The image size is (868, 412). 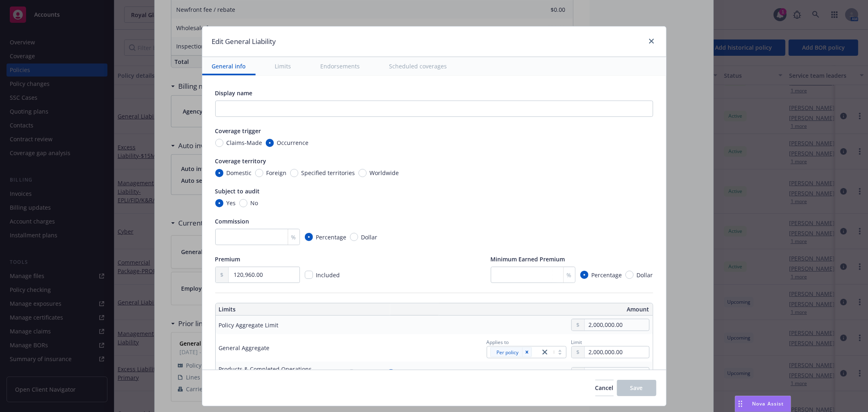 I want to click on span: Nova Assist, so click(x=768, y=404).